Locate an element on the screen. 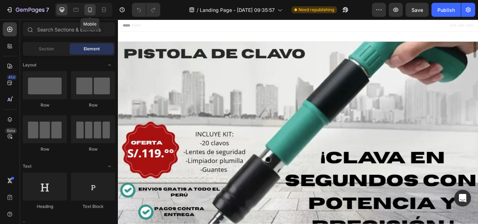  button: Save is located at coordinates (417, 10).